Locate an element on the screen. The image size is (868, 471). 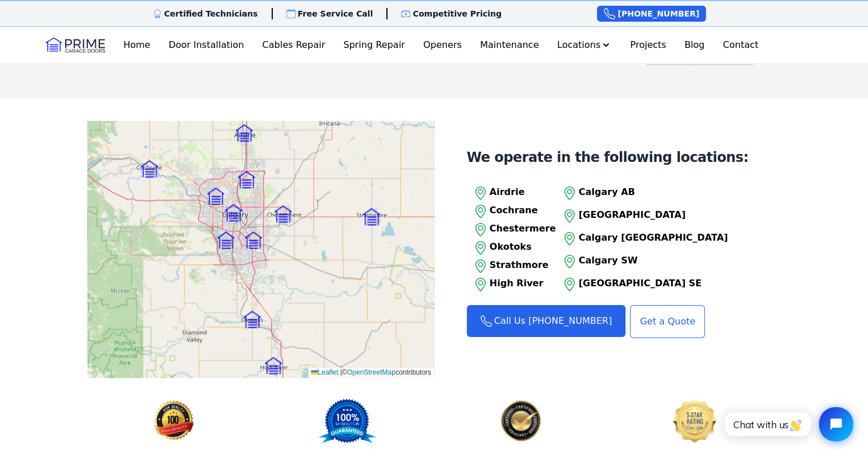
a: Door Installation is located at coordinates (206, 45).